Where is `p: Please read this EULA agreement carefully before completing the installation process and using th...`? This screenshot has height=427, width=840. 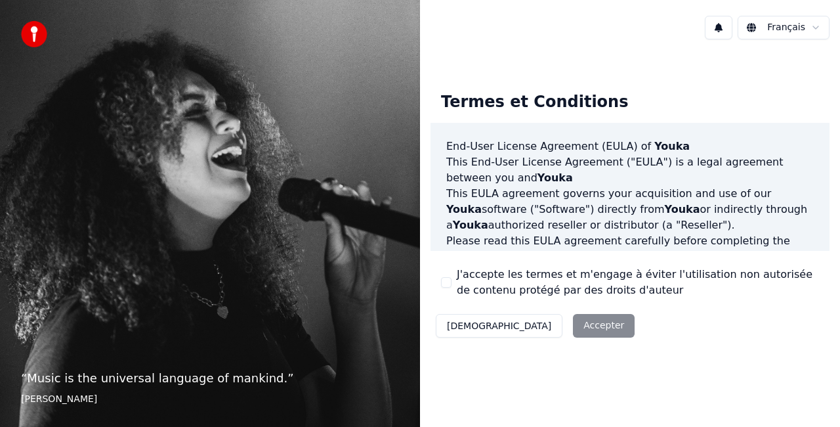 p: Please read this EULA agreement carefully before completing the installation process and using th... is located at coordinates (630, 264).